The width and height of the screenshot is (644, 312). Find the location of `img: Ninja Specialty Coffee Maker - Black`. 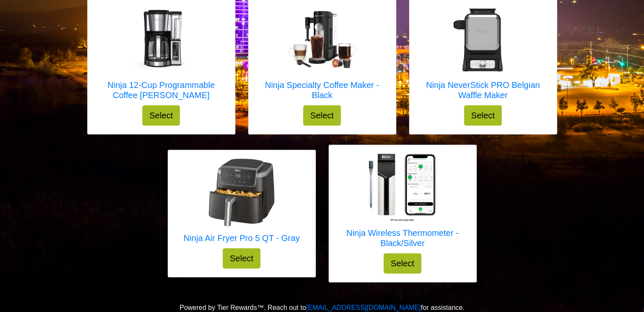

img: Ninja Specialty Coffee Maker - Black is located at coordinates (322, 40).